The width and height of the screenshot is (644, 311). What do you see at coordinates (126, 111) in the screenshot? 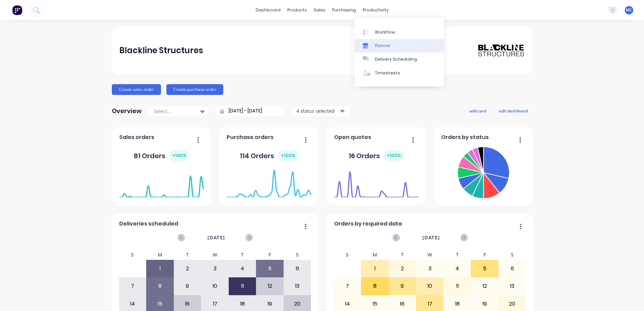
I see `div: Overview` at bounding box center [126, 111].